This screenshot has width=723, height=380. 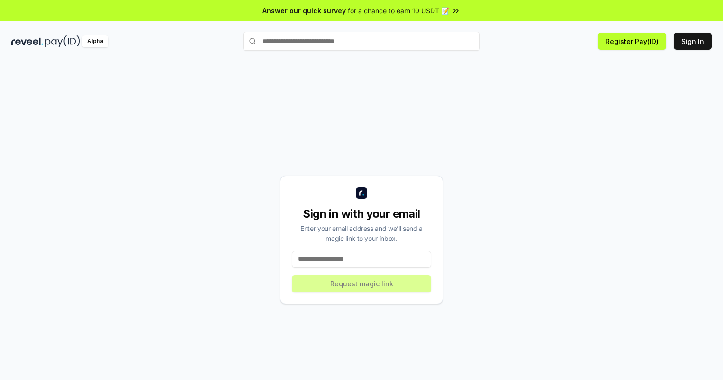 What do you see at coordinates (63, 41) in the screenshot?
I see `img: pay_id` at bounding box center [63, 41].